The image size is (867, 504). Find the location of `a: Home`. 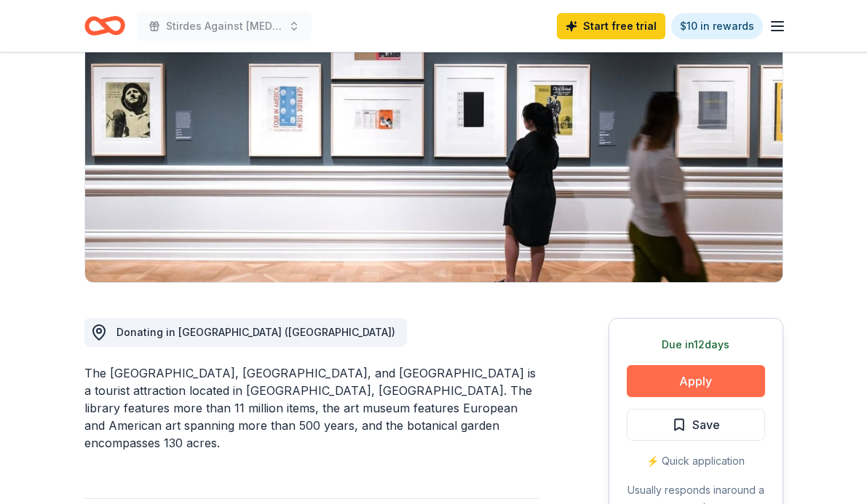

a: Home is located at coordinates (105, 25).